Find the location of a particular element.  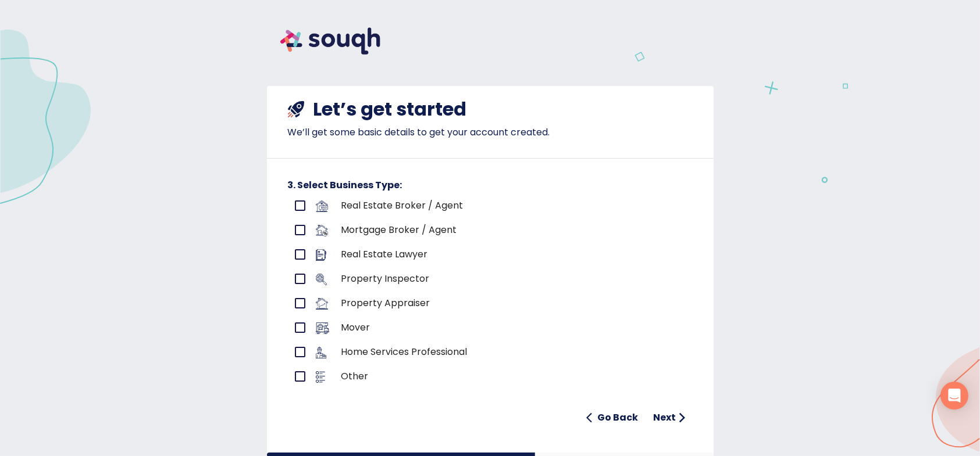

p: Real Estate Broker / Agent is located at coordinates (491, 206).